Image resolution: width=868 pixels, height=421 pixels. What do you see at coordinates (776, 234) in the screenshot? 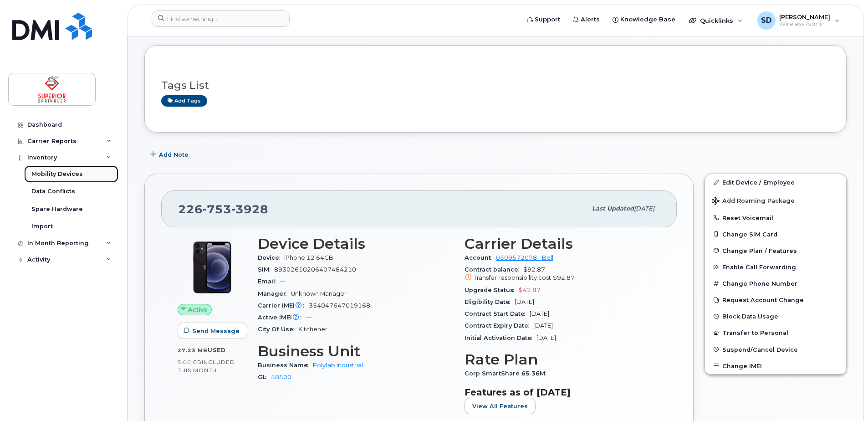
I see `button: Change SIM Card` at bounding box center [776, 234].